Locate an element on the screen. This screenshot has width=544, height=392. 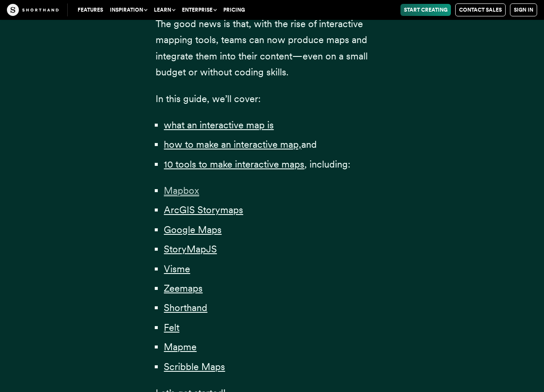
span: Felt is located at coordinates (171, 327).